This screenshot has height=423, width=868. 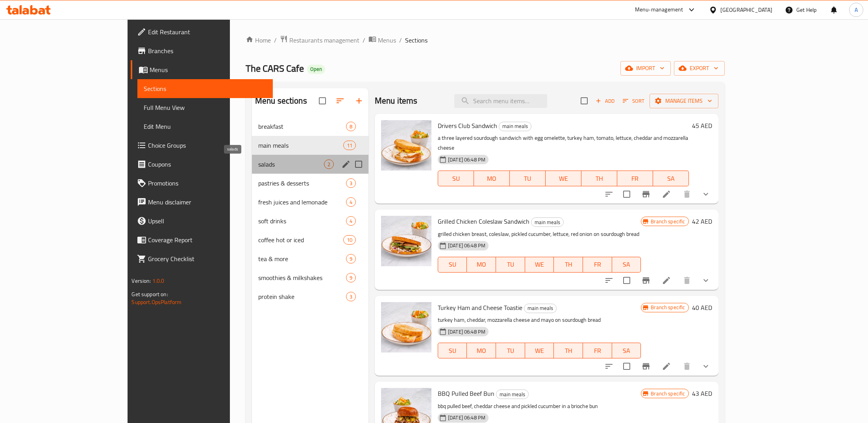 I want to click on input: search, so click(x=501, y=101).